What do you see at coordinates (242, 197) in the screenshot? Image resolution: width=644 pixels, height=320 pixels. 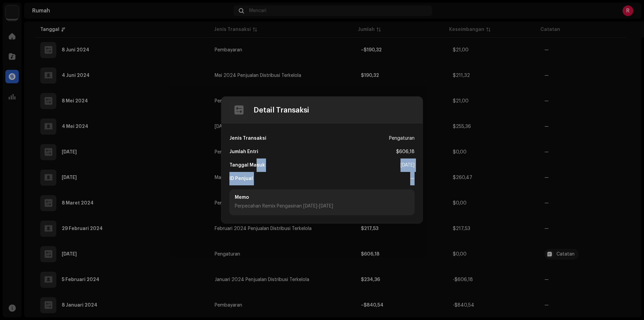 I see `font: Memo` at bounding box center [242, 197].